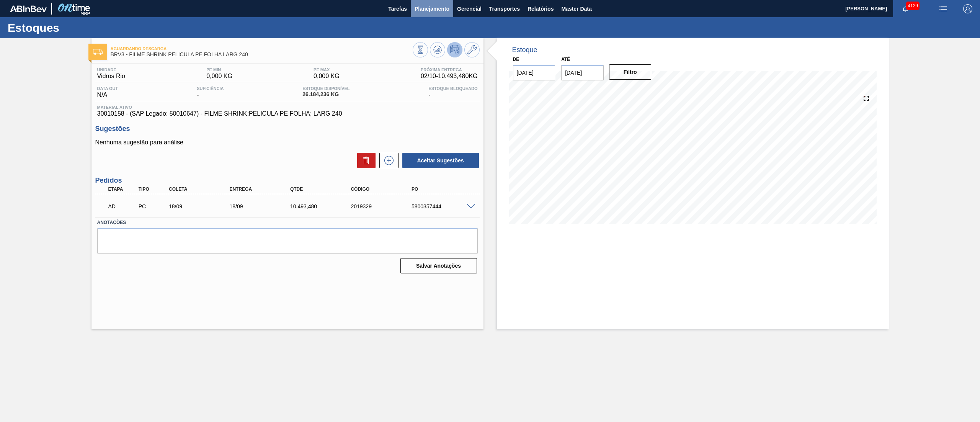  I want to click on div: N/A, so click(108, 92).